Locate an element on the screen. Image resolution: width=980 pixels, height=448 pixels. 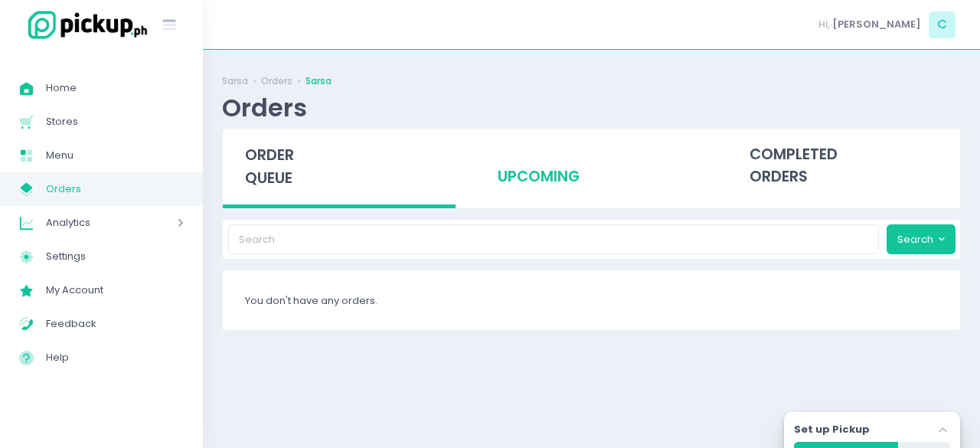
span: My Account is located at coordinates (115, 290).